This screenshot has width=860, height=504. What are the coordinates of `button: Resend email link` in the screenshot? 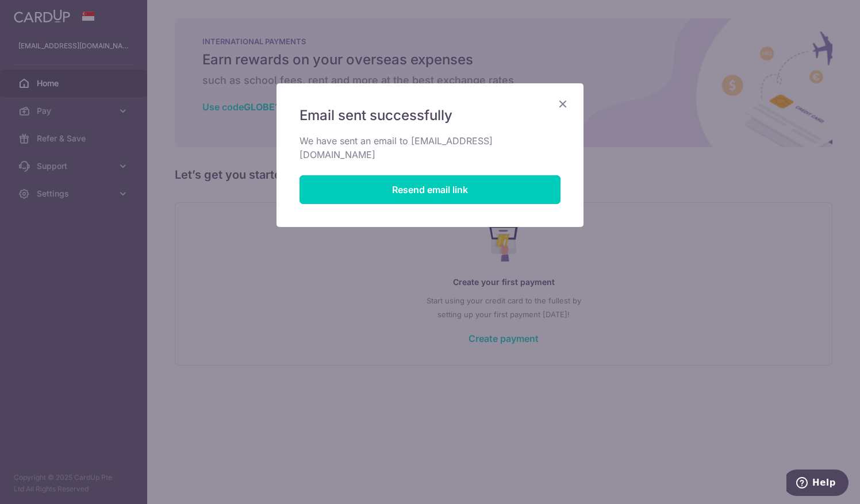 It's located at (430, 190).